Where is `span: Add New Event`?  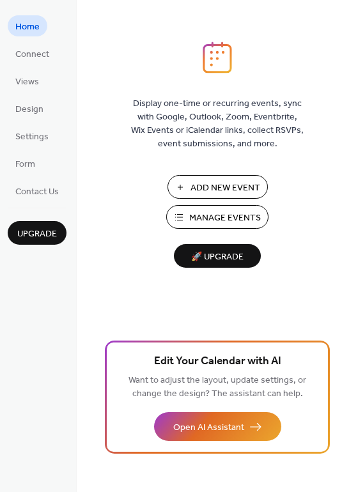
span: Add New Event is located at coordinates (225, 188).